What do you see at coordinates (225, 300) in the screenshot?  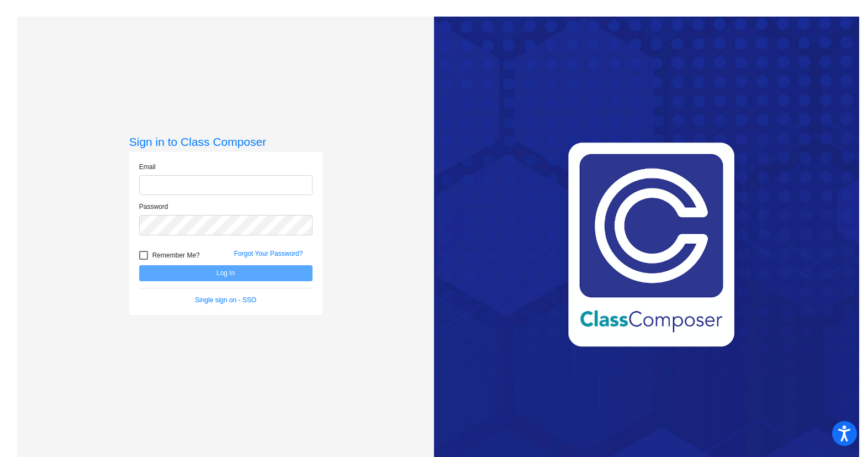 I see `a: Single sign on - SSO` at bounding box center [225, 300].